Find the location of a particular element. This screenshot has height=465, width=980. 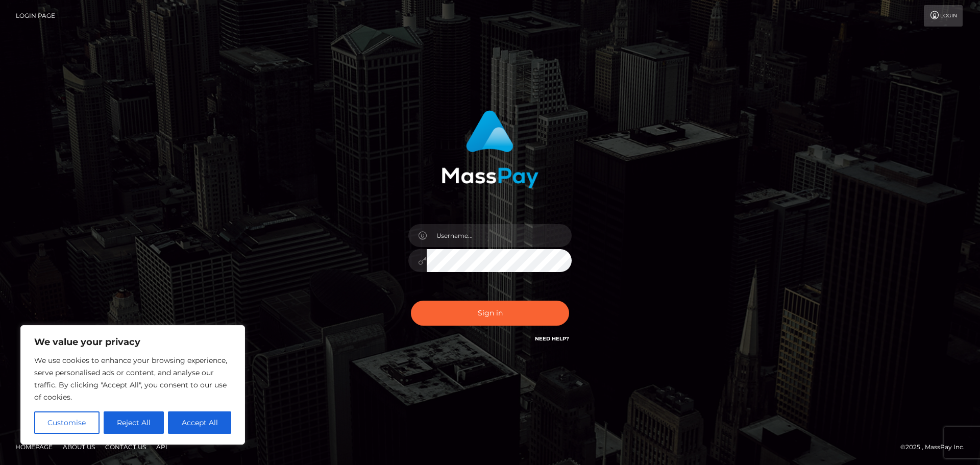

button: Sign in is located at coordinates (490, 313).